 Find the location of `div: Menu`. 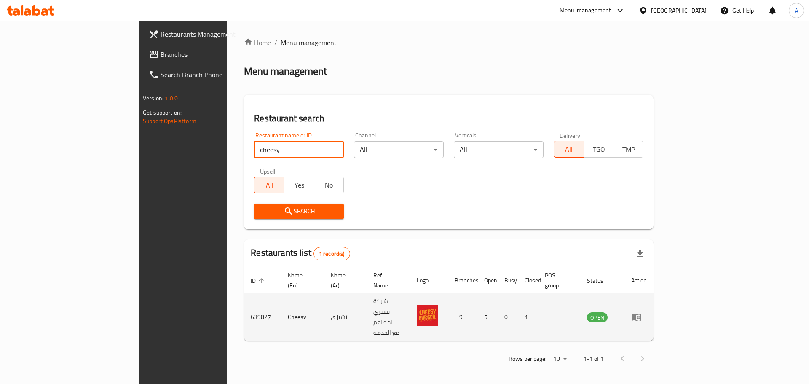

div: Menu is located at coordinates (638, 317).